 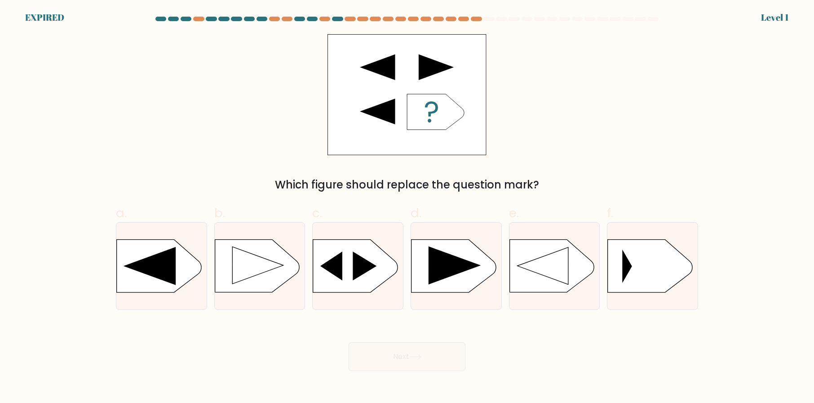 I want to click on div: Level 1, so click(x=775, y=18).